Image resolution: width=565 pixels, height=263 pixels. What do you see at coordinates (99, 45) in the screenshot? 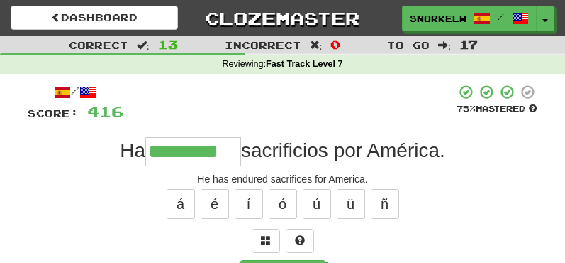
I see `span: Correct` at bounding box center [99, 45].